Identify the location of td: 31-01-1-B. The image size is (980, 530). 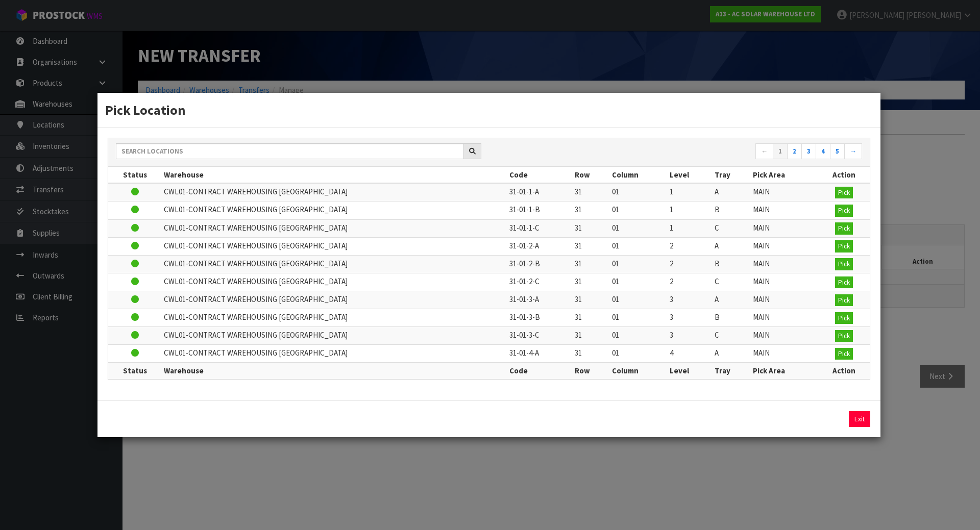
(539, 210).